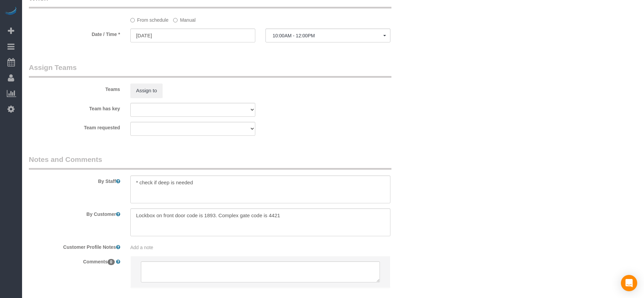 The image size is (644, 298). I want to click on label: Date / Time *, so click(74, 33).